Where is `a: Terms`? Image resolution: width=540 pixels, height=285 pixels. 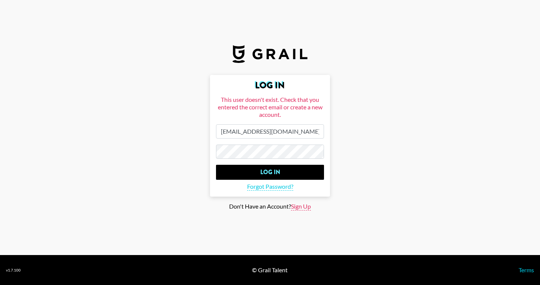 a: Terms is located at coordinates (526, 270).